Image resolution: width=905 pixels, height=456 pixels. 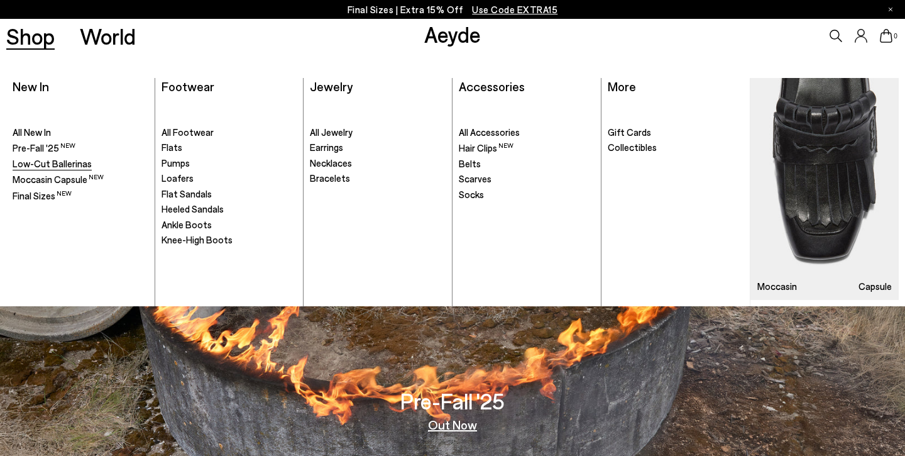 What do you see at coordinates (326, 147) in the screenshot?
I see `span: Earrings` at bounding box center [326, 147].